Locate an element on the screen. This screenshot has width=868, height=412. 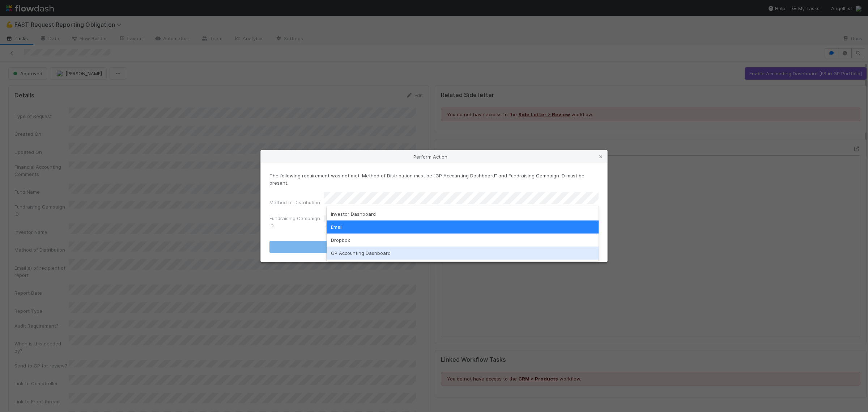
div: Dropbox is located at coordinates (463, 240).